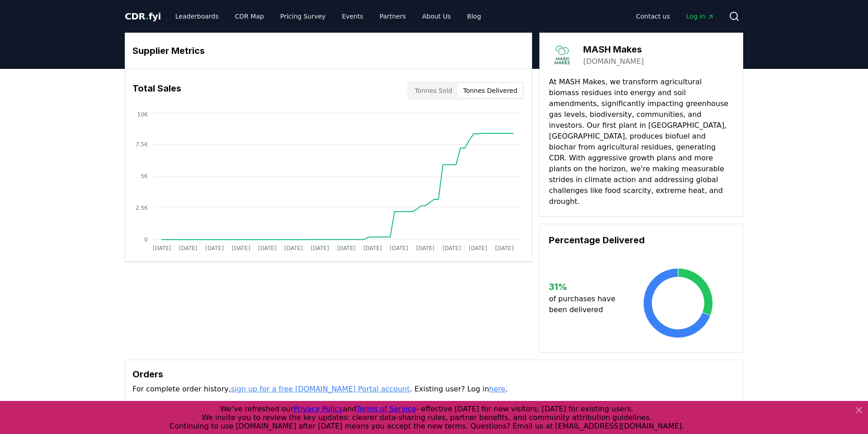  I want to click on img: MASH Makes-logo, so click(562, 55).